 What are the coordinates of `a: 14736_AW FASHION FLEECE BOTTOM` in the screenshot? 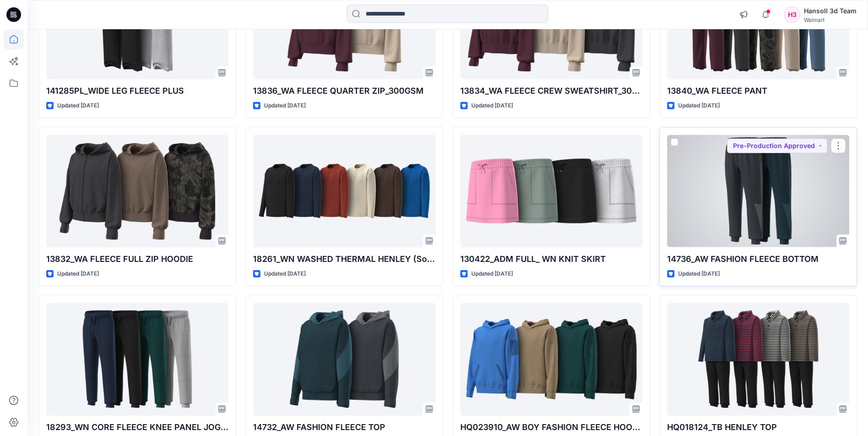 It's located at (758, 190).